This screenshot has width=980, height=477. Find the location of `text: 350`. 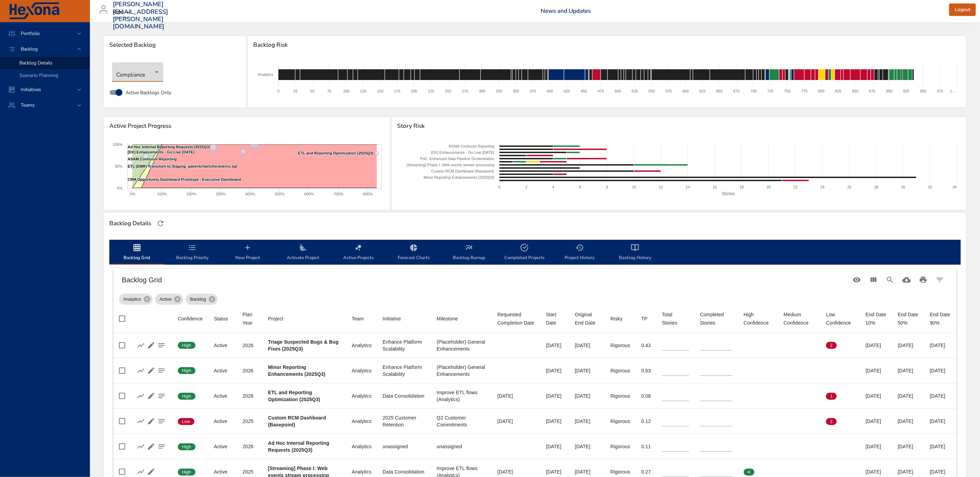

text: 350 is located at coordinates (516, 91).